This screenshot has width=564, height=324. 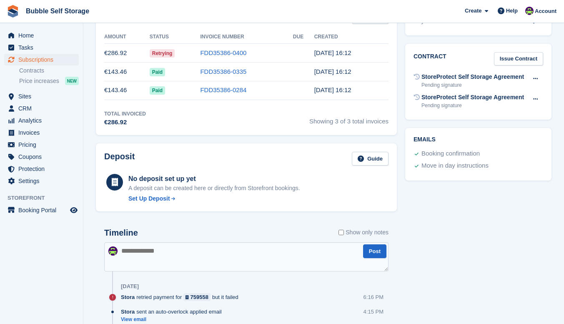 What do you see at coordinates (332, 71) in the screenshot?
I see `time: 2025-07-31 15:12:23 UTC` at bounding box center [332, 71].